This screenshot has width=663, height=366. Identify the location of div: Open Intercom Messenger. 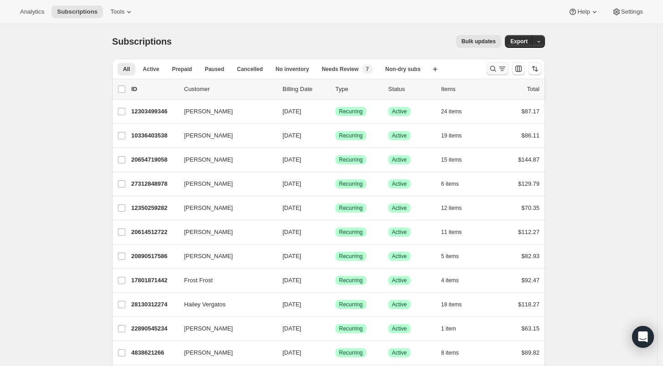
(643, 337).